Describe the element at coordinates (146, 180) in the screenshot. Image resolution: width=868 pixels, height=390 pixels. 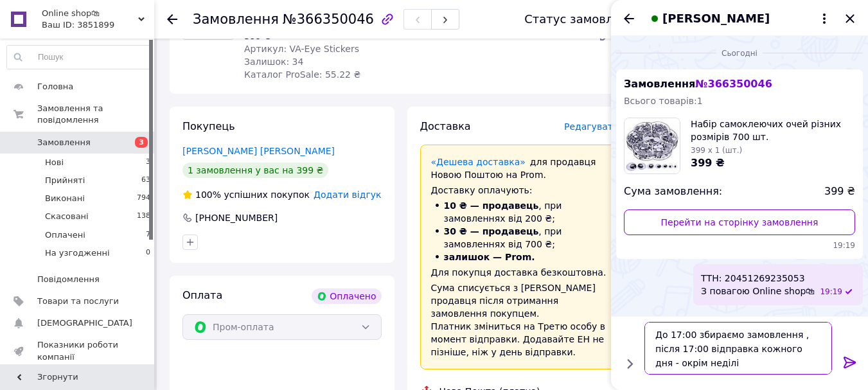
I see `span: 63` at that location.